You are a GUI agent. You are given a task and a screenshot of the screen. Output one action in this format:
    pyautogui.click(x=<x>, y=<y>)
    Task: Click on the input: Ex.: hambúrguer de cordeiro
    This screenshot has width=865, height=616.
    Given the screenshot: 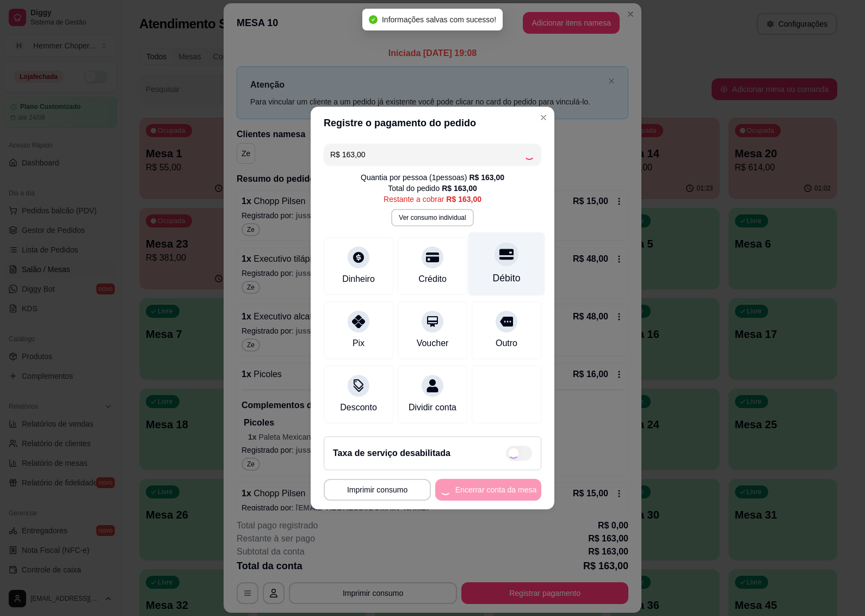 What is the action you would take?
    pyautogui.click(x=428, y=154)
    